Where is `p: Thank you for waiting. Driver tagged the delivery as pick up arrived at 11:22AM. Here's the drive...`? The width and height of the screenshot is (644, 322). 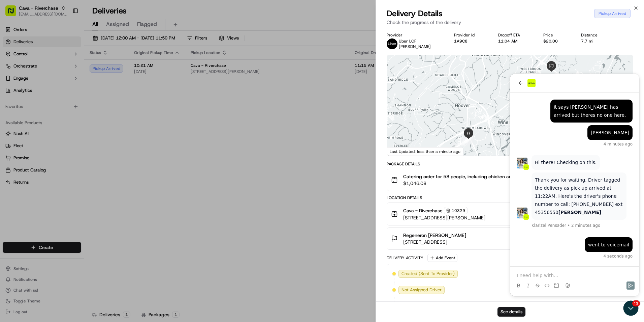 p: Thank you for waiting. Driver tagged the delivery as pick up arrived at 11:22AM. Here's the drive... is located at coordinates (69, 123).